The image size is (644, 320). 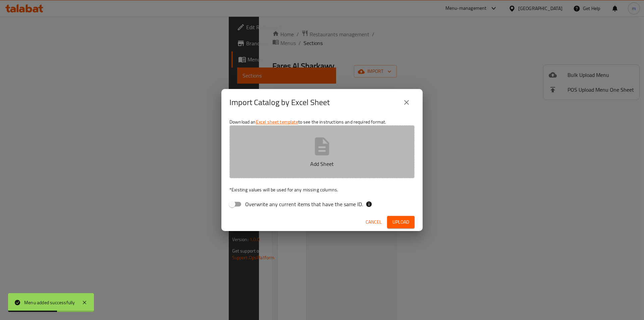 I want to click on svg: If the overwrite option isn't selected, then the items that match an existing ID will be ignored ..., so click(x=369, y=204).